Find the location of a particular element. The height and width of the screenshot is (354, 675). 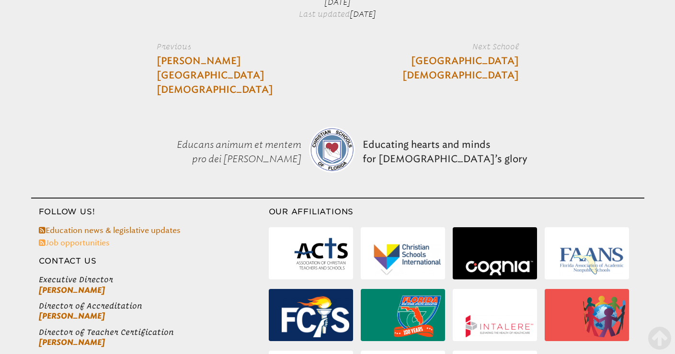

img: Florida High School Athletic Association is located at coordinates (417, 317).